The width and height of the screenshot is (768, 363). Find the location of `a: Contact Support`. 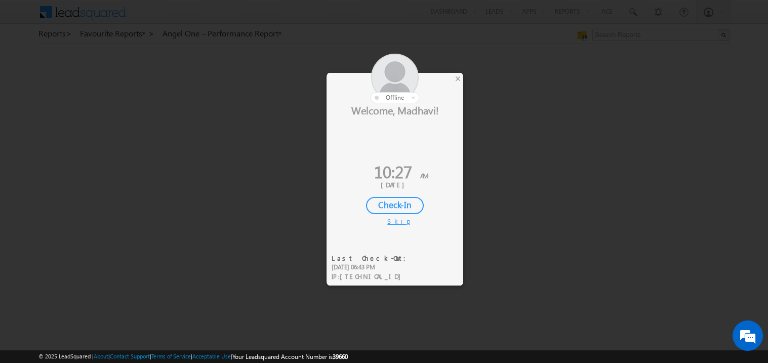

a: Contact Support is located at coordinates (130, 356).